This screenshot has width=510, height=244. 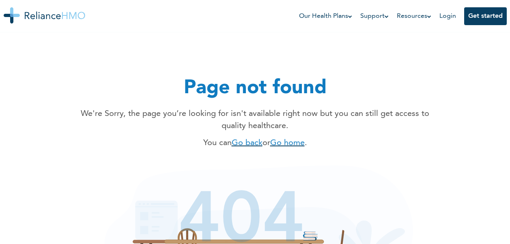 I want to click on a: Resources, so click(x=414, y=16).